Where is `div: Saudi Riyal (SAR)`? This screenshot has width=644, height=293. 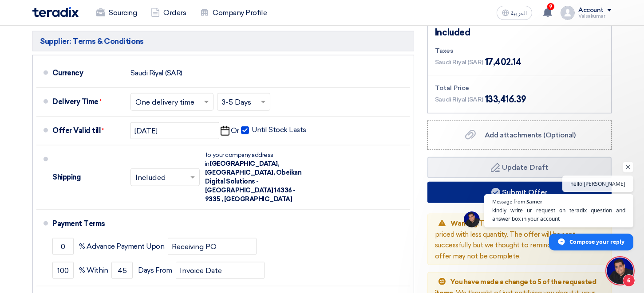 div: Saudi Riyal (SAR) is located at coordinates (156, 73).